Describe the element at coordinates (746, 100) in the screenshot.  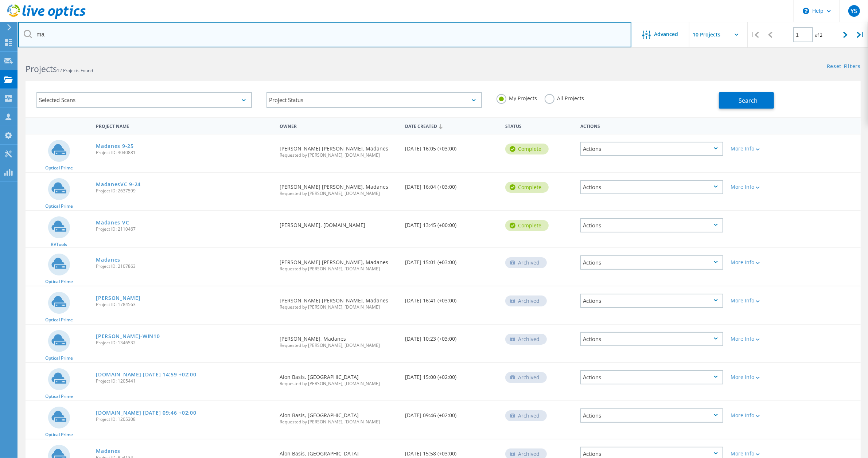
I see `button: Search` at that location.